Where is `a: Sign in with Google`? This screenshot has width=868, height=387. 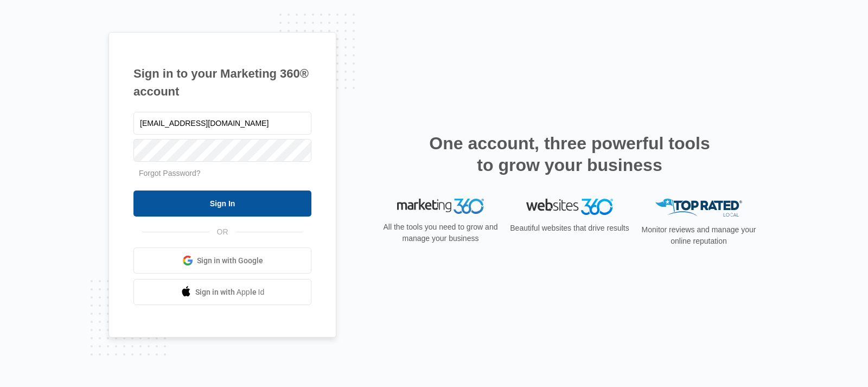 a: Sign in with Google is located at coordinates (222, 260).